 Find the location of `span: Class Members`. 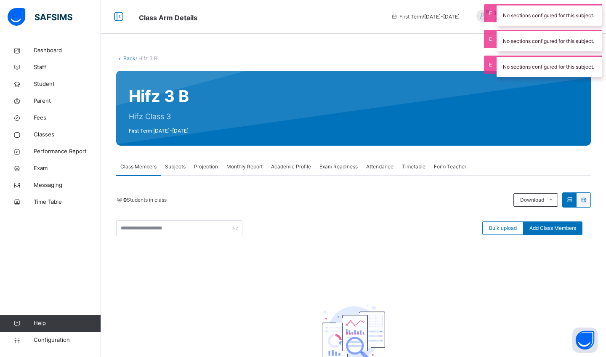

span: Class Members is located at coordinates (138, 167).